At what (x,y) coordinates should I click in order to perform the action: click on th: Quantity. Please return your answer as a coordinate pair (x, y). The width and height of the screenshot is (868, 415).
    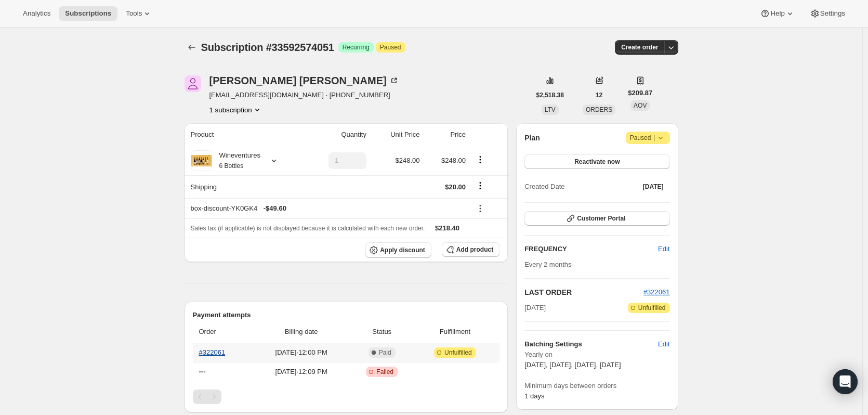
    Looking at the image, I should click on (337, 135).